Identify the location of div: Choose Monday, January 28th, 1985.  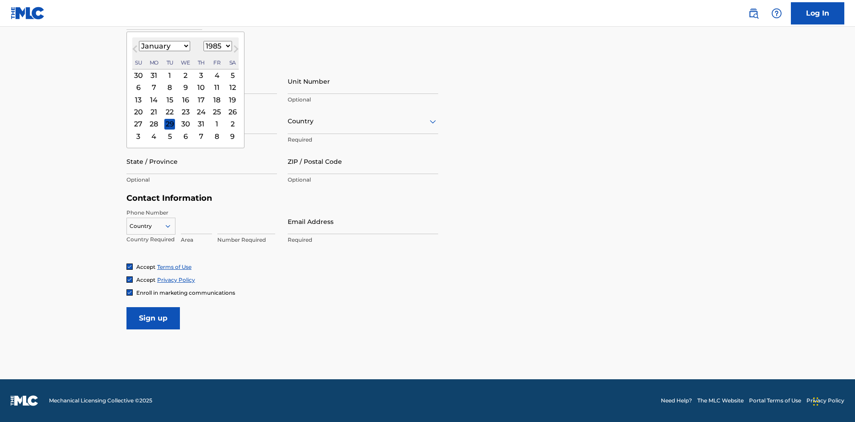
(154, 124).